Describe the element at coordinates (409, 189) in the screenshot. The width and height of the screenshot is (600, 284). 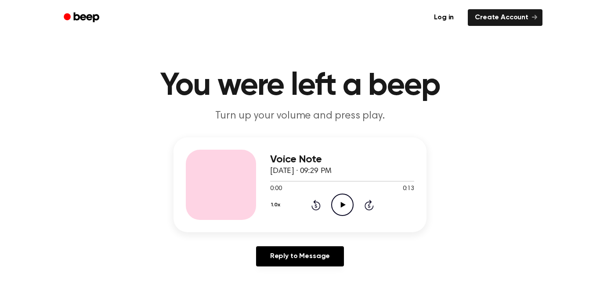
I see `span: 0:13` at that location.